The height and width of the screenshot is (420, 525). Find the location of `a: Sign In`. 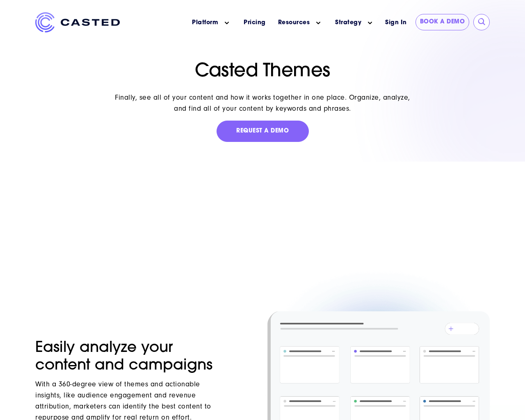

a: Sign In is located at coordinates (395, 23).